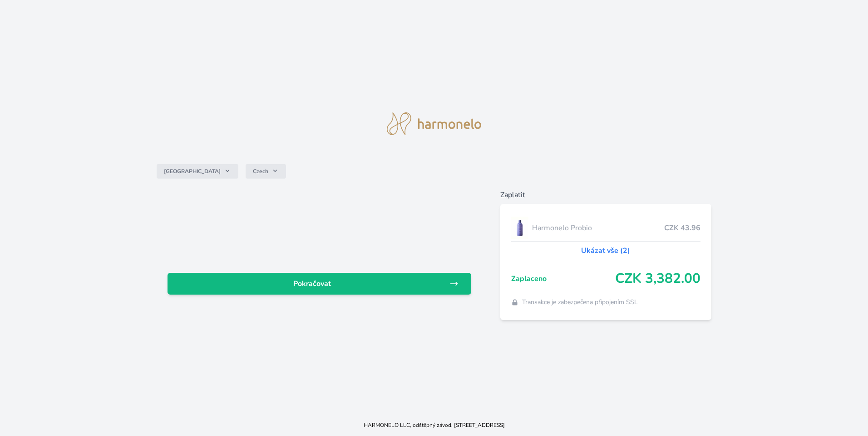 The height and width of the screenshot is (436, 868). What do you see at coordinates (319, 284) in the screenshot?
I see `a: Pokračovat` at bounding box center [319, 284].